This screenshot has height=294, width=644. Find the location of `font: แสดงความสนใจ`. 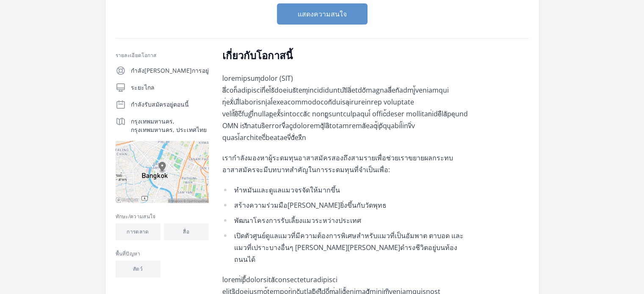

font: แสดงความสนใจ is located at coordinates (322, 14).